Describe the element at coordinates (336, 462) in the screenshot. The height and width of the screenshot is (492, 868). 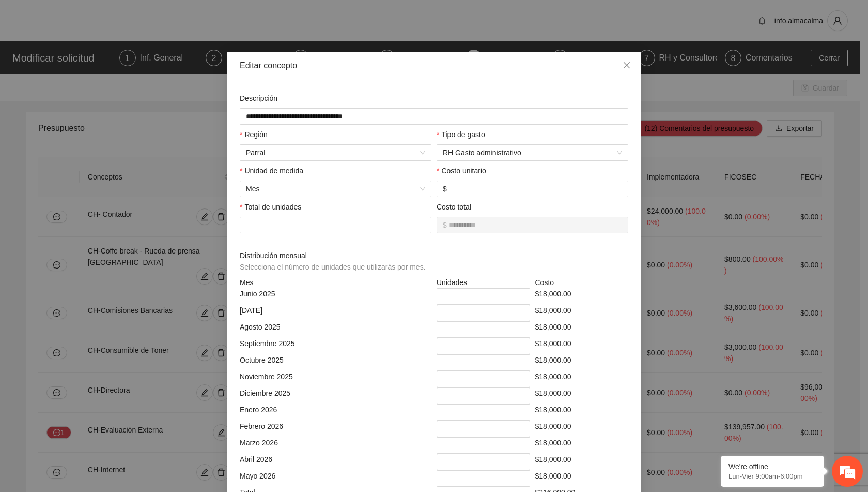
I see `div: Abril 2026` at that location.